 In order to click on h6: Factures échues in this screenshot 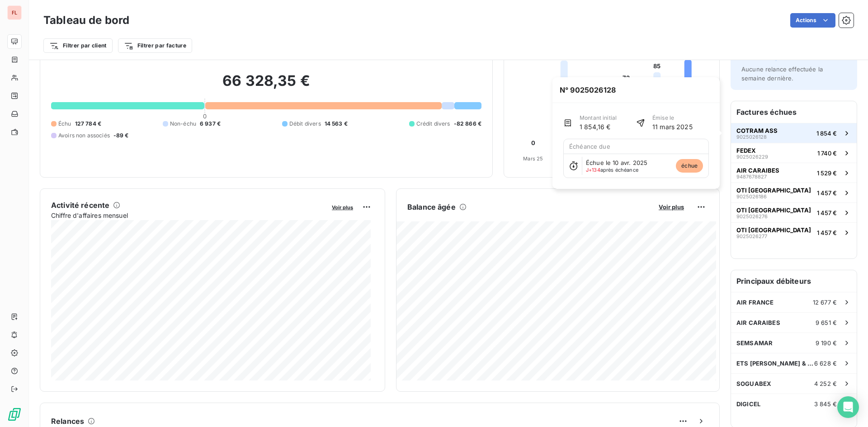, I will do `click(794, 112)`.